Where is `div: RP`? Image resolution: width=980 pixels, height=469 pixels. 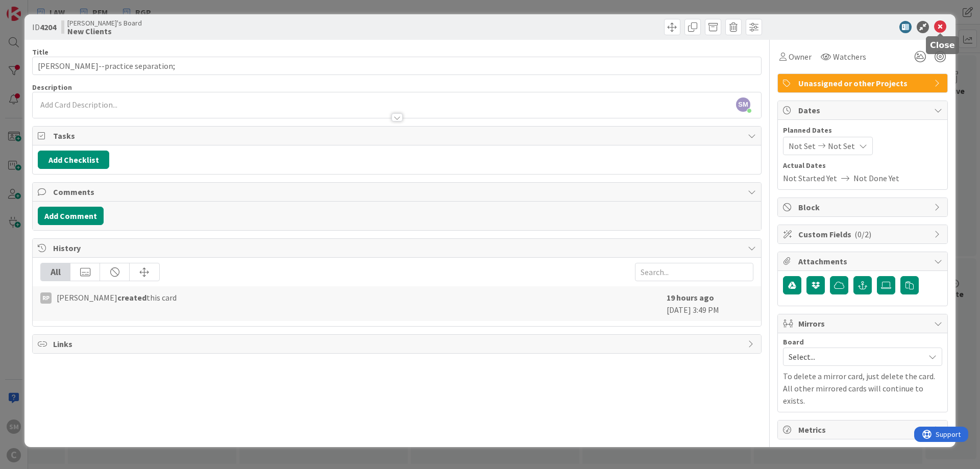
div: RP is located at coordinates (46, 298).